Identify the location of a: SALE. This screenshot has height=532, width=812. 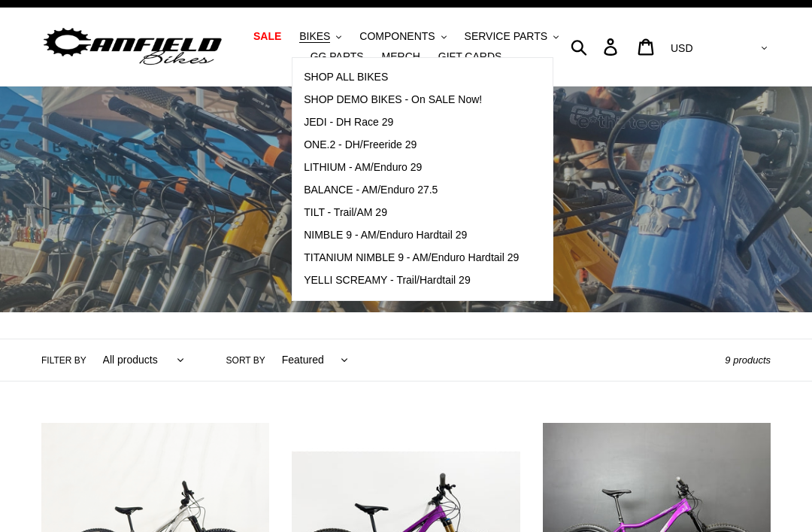
(267, 36).